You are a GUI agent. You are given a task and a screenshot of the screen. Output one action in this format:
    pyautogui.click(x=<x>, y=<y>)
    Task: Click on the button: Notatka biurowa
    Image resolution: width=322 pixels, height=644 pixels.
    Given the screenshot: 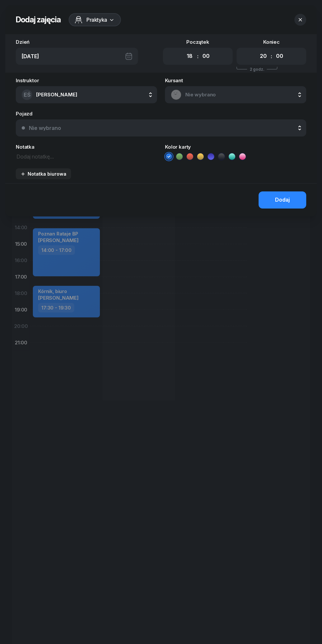 What is the action you would take?
    pyautogui.click(x=43, y=174)
    